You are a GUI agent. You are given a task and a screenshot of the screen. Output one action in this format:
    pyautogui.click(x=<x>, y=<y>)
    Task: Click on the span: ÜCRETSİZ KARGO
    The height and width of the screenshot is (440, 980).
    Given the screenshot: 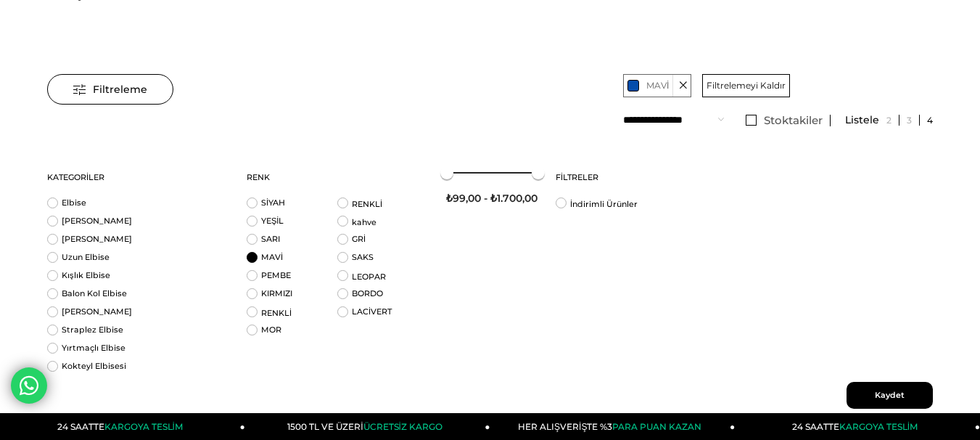 What is the action you would take?
    pyautogui.click(x=403, y=426)
    